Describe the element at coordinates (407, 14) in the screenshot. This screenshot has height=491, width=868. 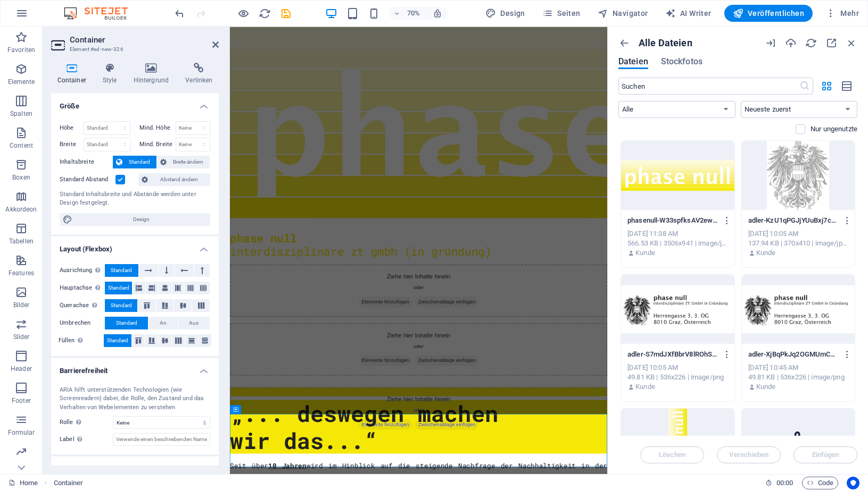
I see `button: 70%` at that location.